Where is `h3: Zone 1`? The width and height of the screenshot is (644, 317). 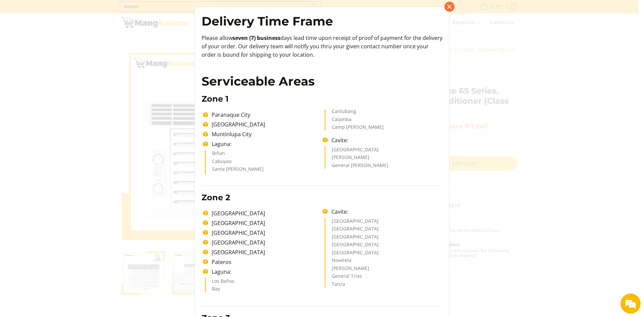 h3: Zone 1 is located at coordinates (322, 99).